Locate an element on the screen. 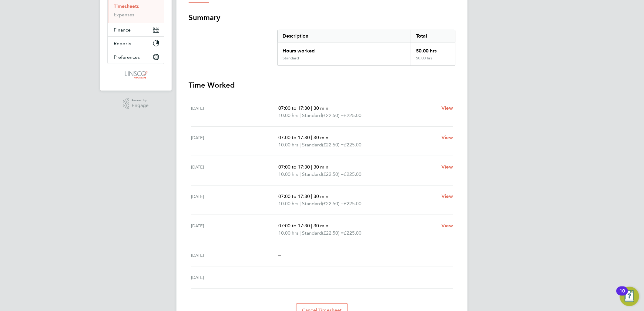  button: Finance is located at coordinates (136, 30).